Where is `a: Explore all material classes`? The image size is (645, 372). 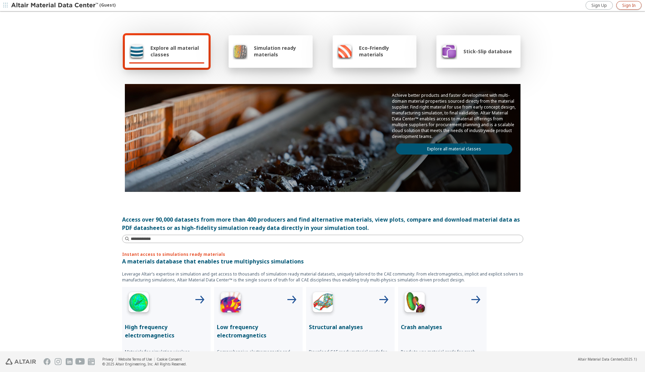 a: Explore all material classes is located at coordinates (454, 149).